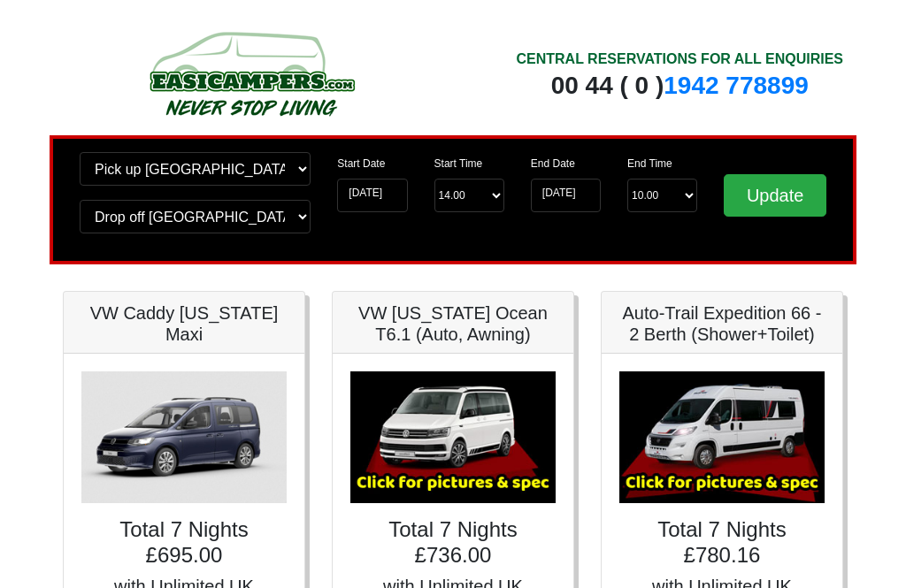 The height and width of the screenshot is (588, 906). Describe the element at coordinates (680, 59) in the screenshot. I see `div: CENTRAL RESERVATIONS FOR ALL ENQUIRIES` at that location.